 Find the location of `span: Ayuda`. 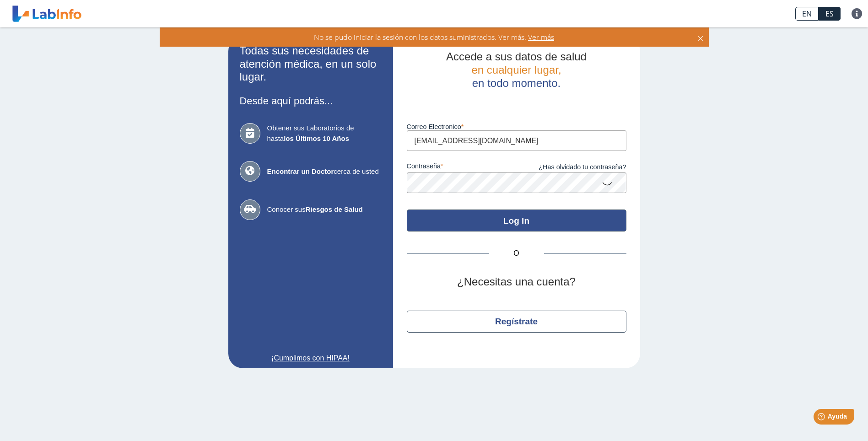

span: Ayuda is located at coordinates (51, 11).